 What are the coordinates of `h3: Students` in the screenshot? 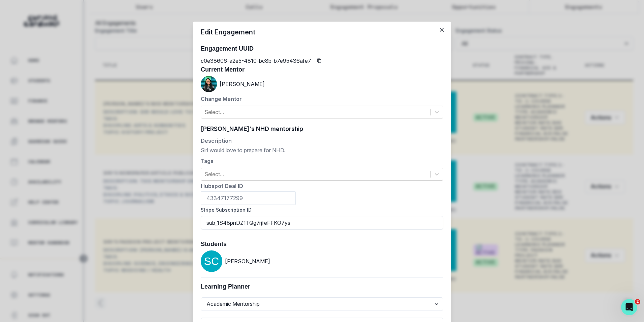 It's located at (322, 244).